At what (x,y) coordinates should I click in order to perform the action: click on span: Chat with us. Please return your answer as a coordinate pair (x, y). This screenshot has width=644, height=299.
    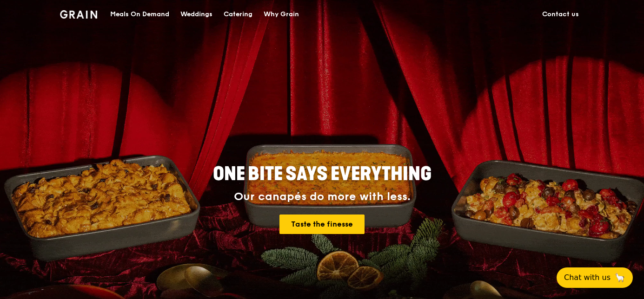
    Looking at the image, I should click on (587, 278).